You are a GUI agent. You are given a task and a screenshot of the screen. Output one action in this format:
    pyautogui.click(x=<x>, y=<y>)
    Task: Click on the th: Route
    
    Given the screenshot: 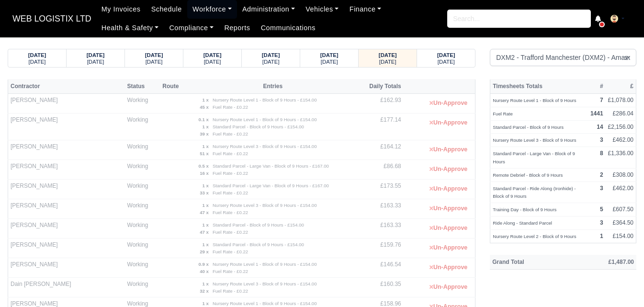 What is the action you would take?
    pyautogui.click(x=172, y=87)
    